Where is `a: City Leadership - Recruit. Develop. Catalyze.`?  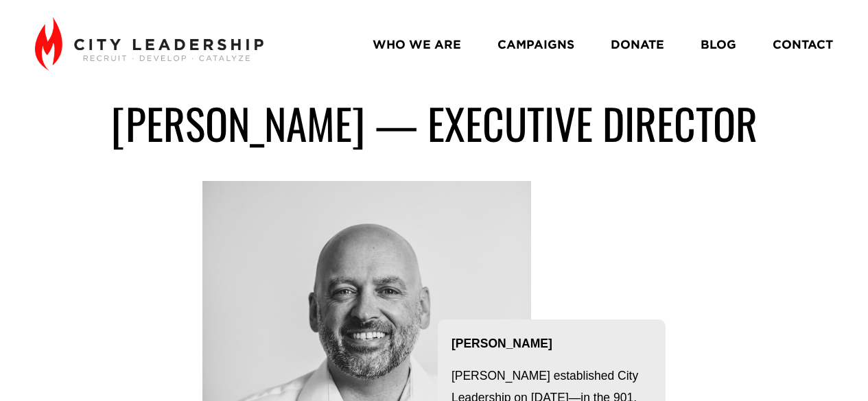 a: City Leadership - Recruit. Develop. Catalyze. is located at coordinates (149, 44).